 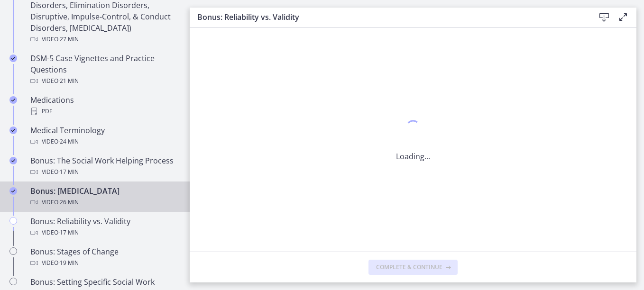 I want to click on div: PDF, so click(x=105, y=111).